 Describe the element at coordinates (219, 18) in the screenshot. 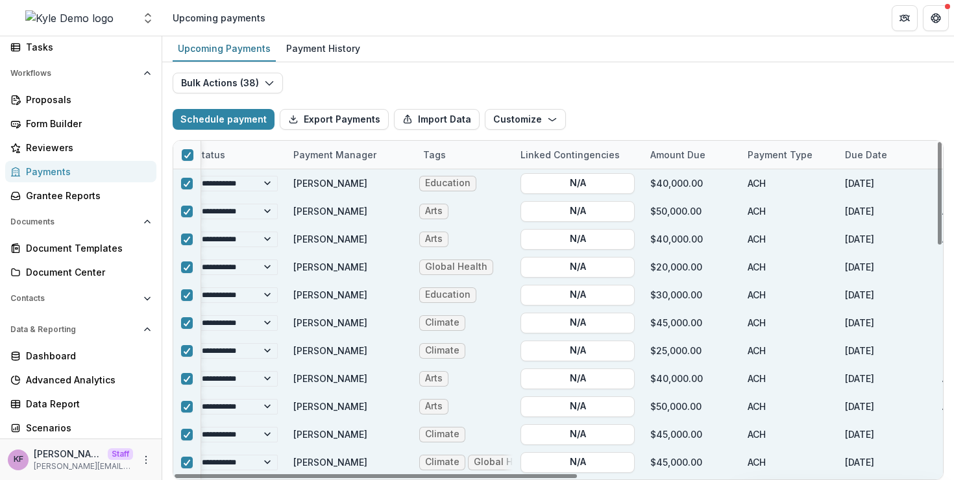

I see `nav: breadcrumb` at that location.